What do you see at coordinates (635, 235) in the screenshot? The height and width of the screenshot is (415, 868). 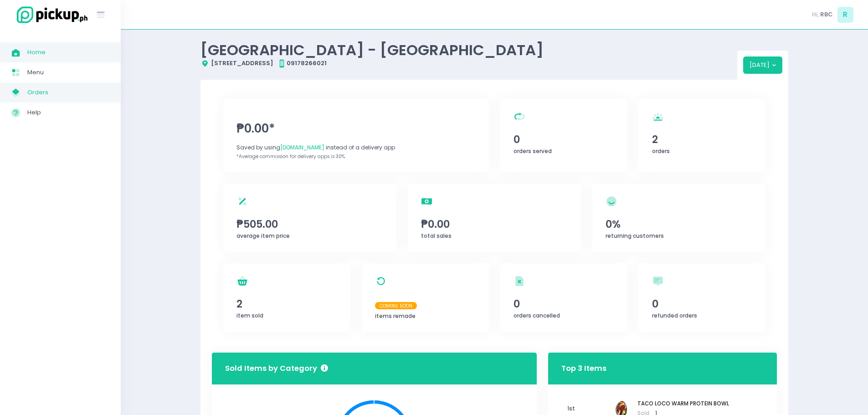 I see `span: returning customers` at bounding box center [635, 235].